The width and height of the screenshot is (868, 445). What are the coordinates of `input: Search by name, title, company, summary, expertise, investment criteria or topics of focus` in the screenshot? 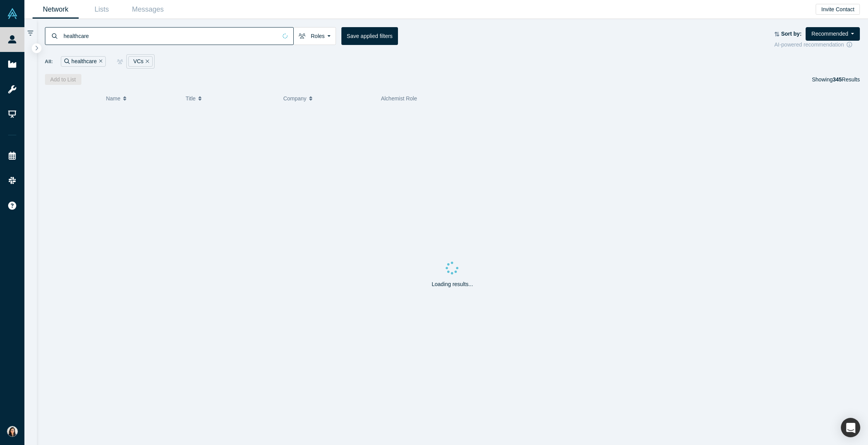 It's located at (170, 35).